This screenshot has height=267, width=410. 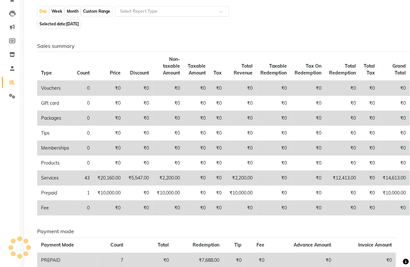 What do you see at coordinates (261, 246) in the screenshot?
I see `span: Fee` at bounding box center [261, 246].